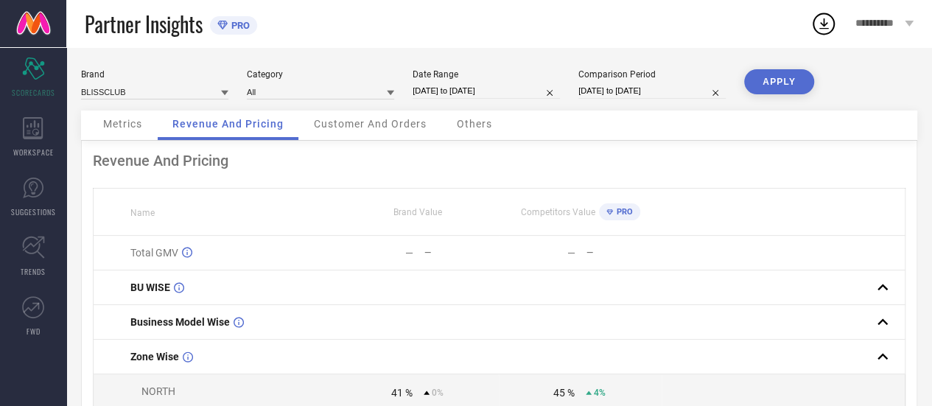  Describe the element at coordinates (558, 212) in the screenshot. I see `span: Competitors Value` at that location.